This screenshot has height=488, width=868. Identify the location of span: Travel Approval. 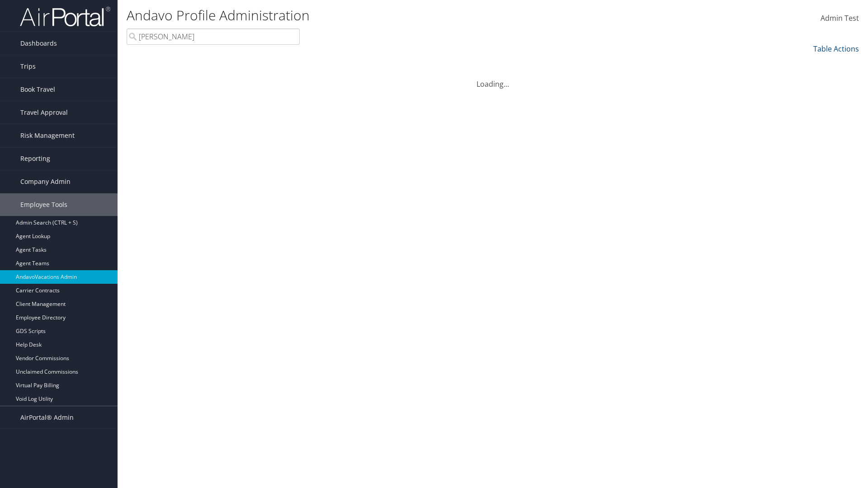
(44, 113).